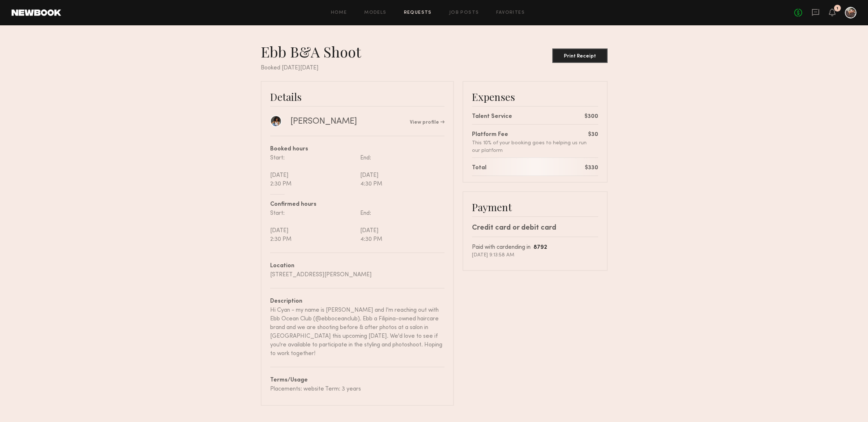 The height and width of the screenshot is (422, 868). What do you see at coordinates (492, 116) in the screenshot?
I see `div: Talent Service` at bounding box center [492, 116].